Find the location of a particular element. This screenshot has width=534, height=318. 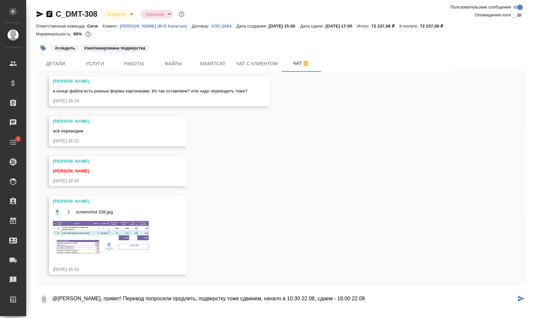

svg: Отписаться is located at coordinates (306, 64).